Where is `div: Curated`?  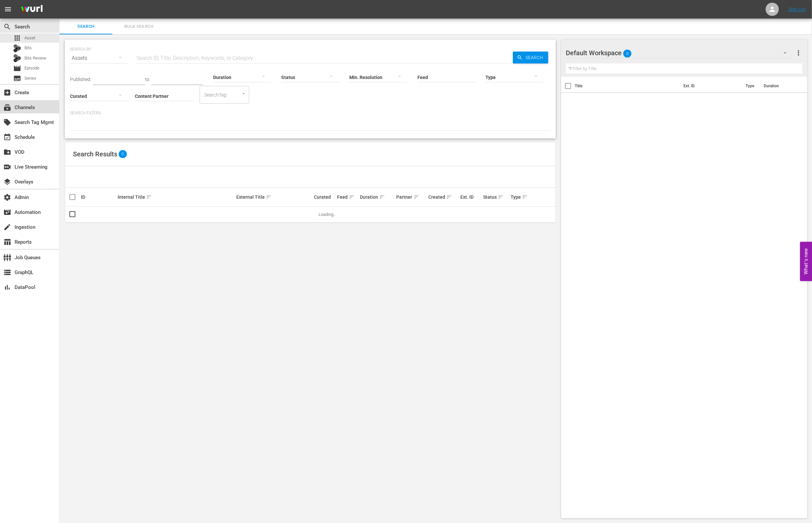
div: Curated is located at coordinates (325, 197).